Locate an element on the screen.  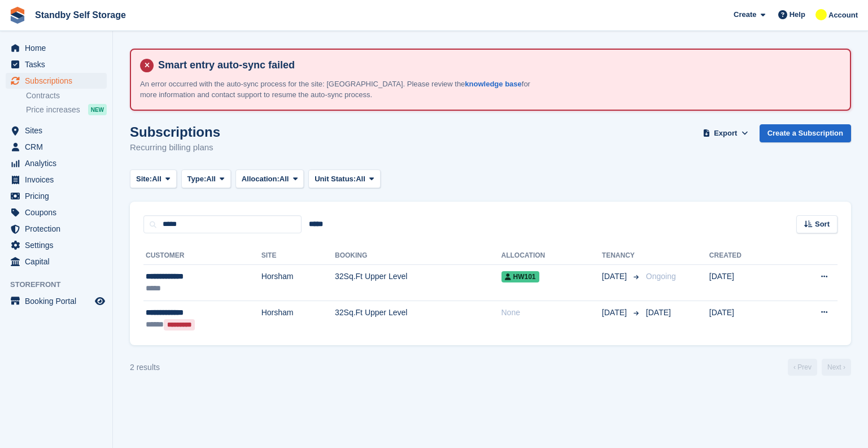
span: Coupons is located at coordinates (59, 212).